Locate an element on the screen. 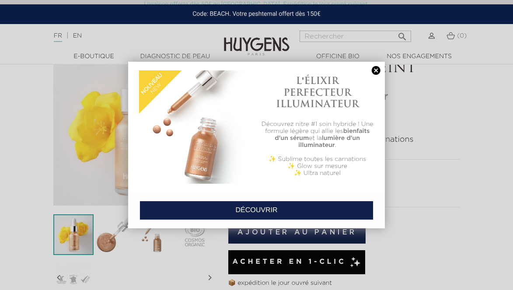 The image size is (513, 290). b: lumière d'un illuminateur is located at coordinates (329, 142).